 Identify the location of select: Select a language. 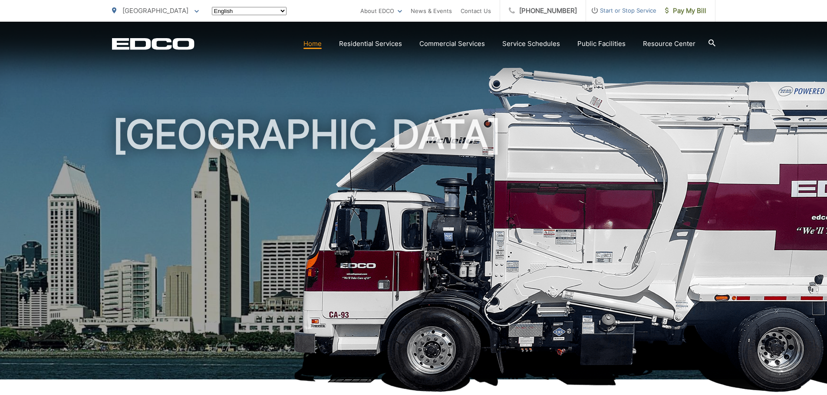
(249, 11).